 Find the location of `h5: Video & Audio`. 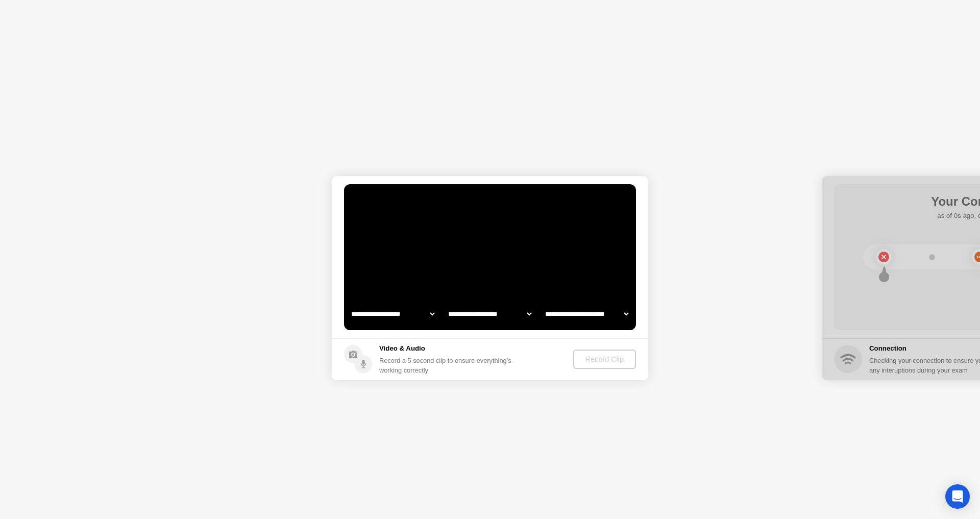

h5: Video & Audio is located at coordinates (447, 349).